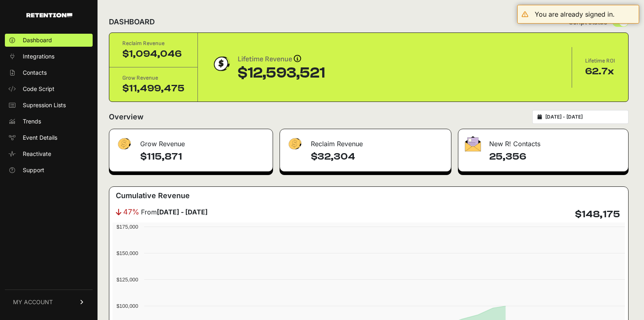  Describe the element at coordinates (127, 280) in the screenshot. I see `text: $125,000` at that location.